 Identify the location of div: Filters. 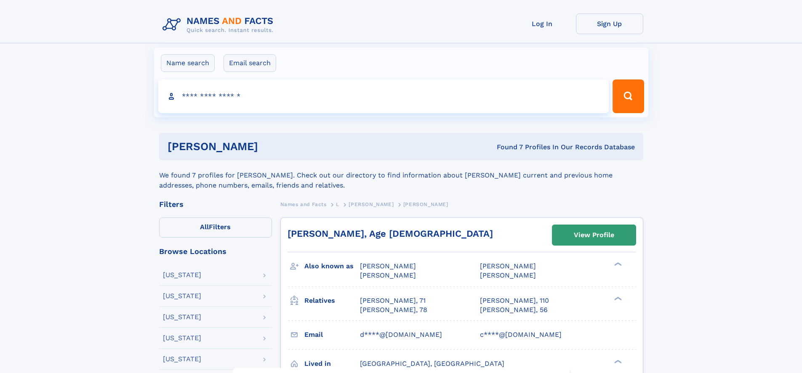
(215, 204).